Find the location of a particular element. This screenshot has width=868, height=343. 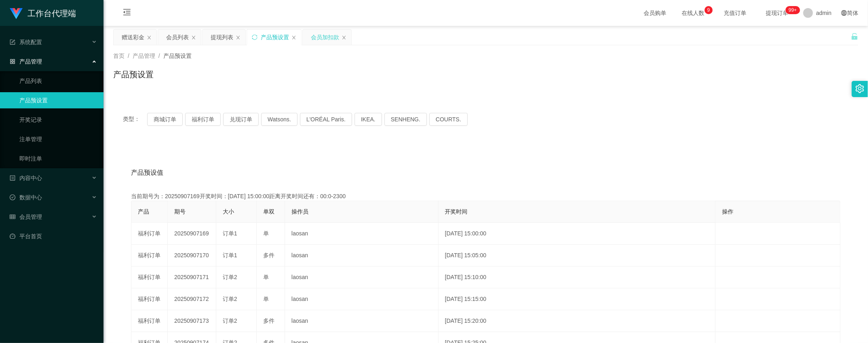

td: 20250907170 is located at coordinates (192, 256).